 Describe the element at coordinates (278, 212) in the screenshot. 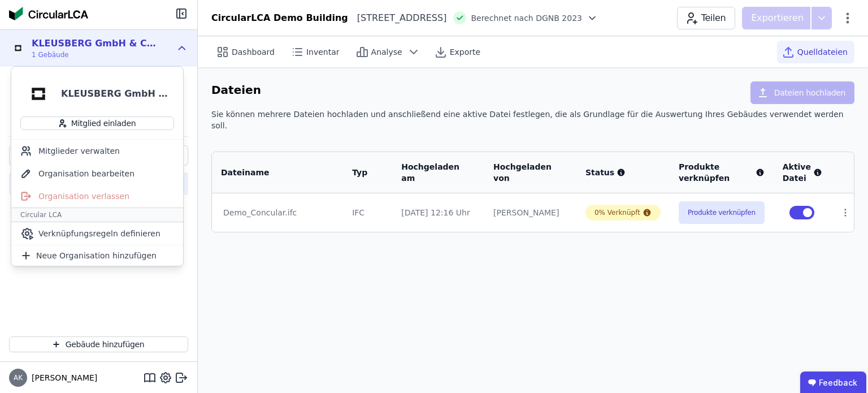

I see `div: Demo_Concular.ifc` at that location.